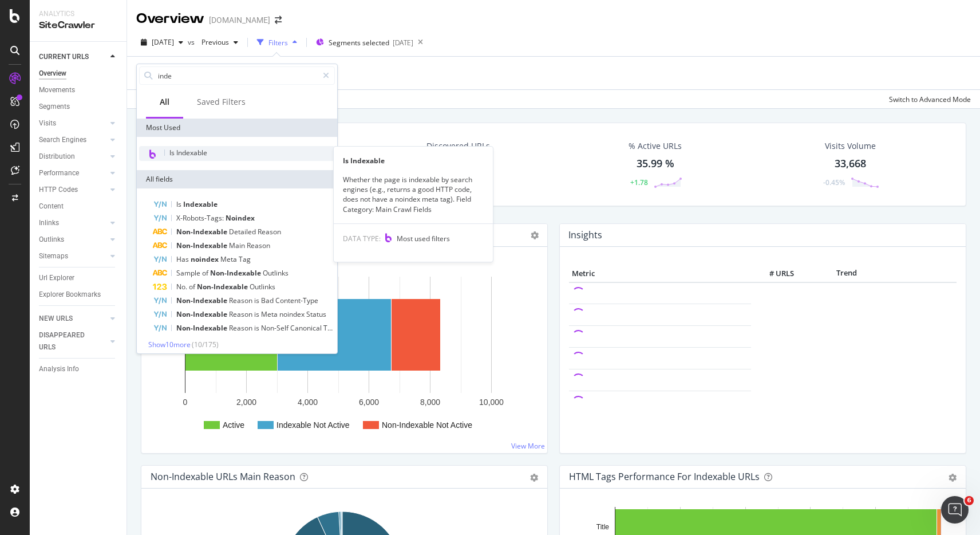 The width and height of the screenshot is (980, 535). I want to click on div: Discovered URLs, so click(458, 146).